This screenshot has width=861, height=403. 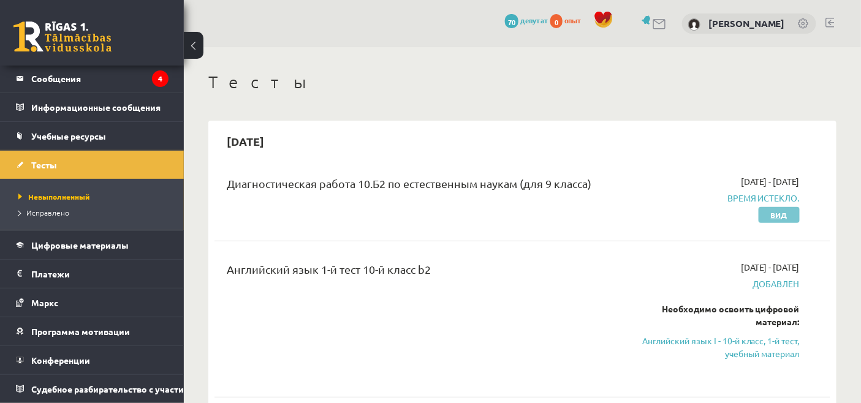 What do you see at coordinates (730, 315) in the screenshot?
I see `font: Необходимо освоить цифровой материал:` at bounding box center [730, 315].